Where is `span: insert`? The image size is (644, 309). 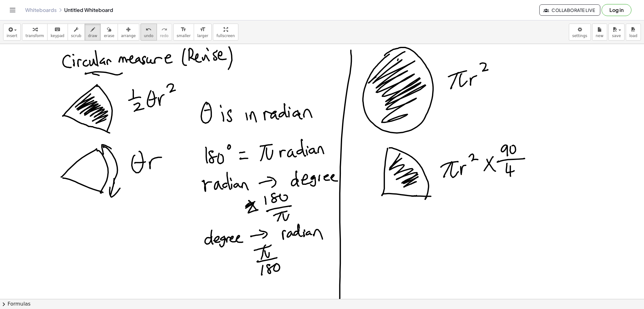
span: insert is located at coordinates (12, 36).